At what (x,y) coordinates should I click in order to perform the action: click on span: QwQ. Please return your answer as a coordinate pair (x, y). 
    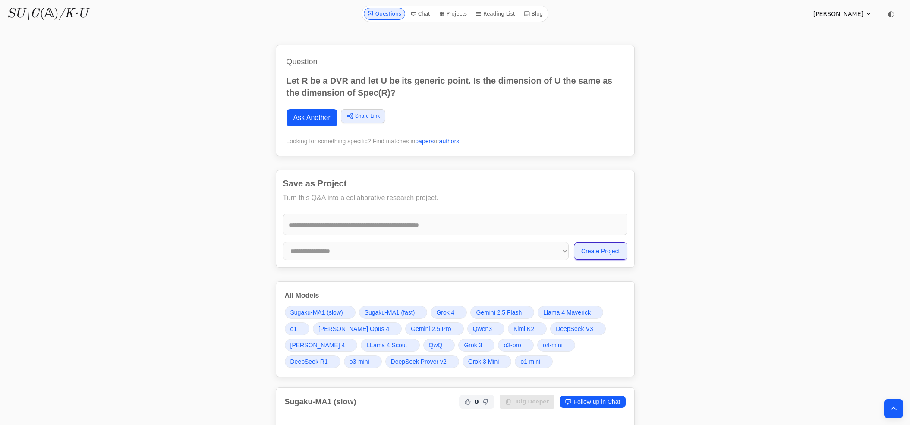
    Looking at the image, I should click on (436, 345).